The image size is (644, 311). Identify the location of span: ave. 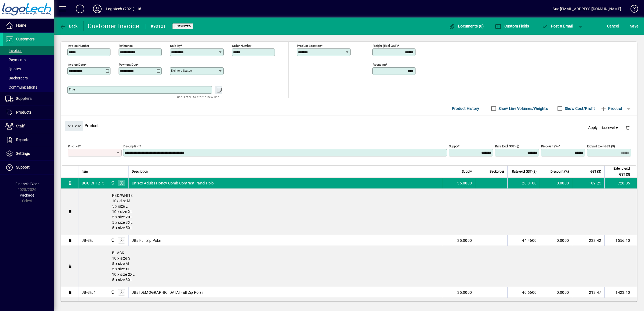
(634, 26).